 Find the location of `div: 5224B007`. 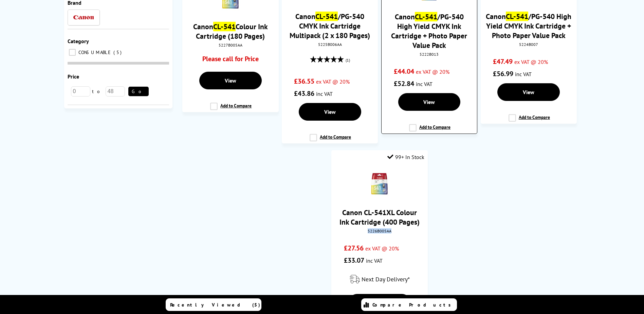

div: 5224B007 is located at coordinates (529, 44).